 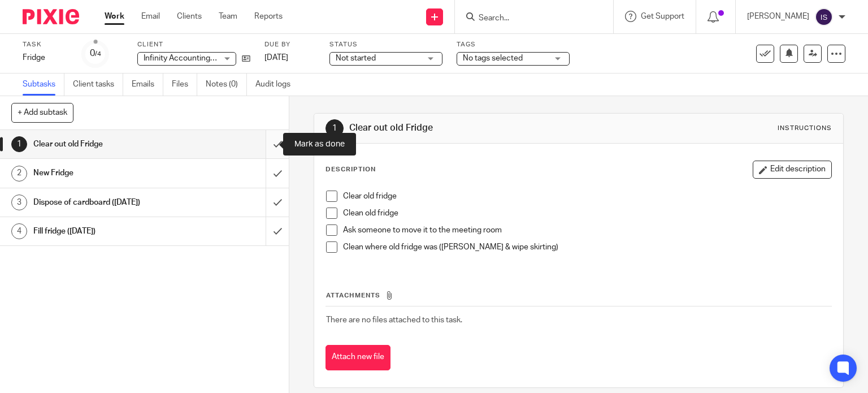 What do you see at coordinates (96, 53) in the screenshot?
I see `div: 0` at bounding box center [96, 53].